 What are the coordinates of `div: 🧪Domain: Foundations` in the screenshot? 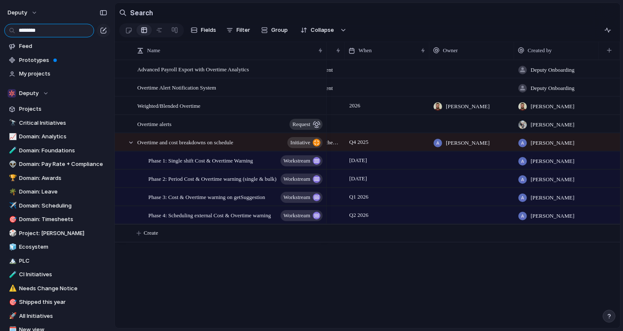 It's located at (57, 150).